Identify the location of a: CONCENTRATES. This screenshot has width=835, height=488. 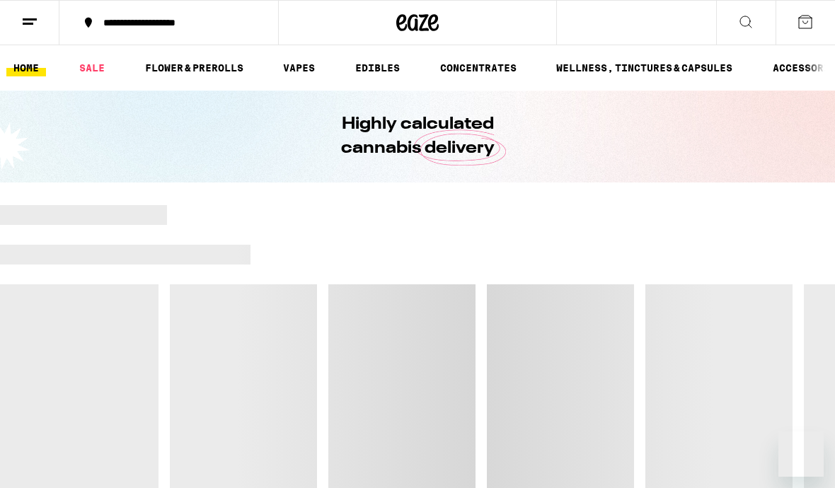
(478, 68).